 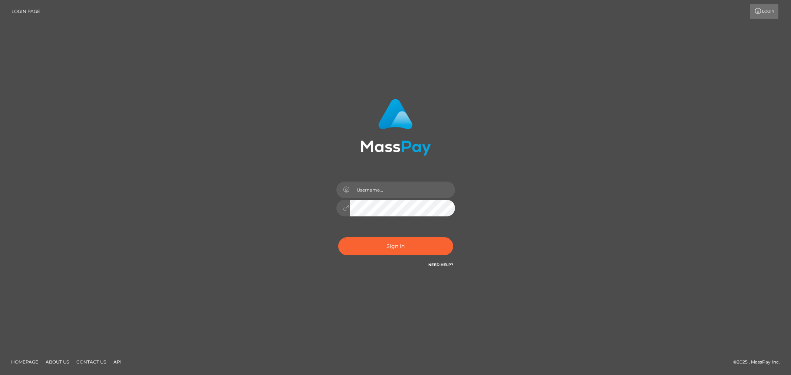 I want to click on input: Username..., so click(x=402, y=190).